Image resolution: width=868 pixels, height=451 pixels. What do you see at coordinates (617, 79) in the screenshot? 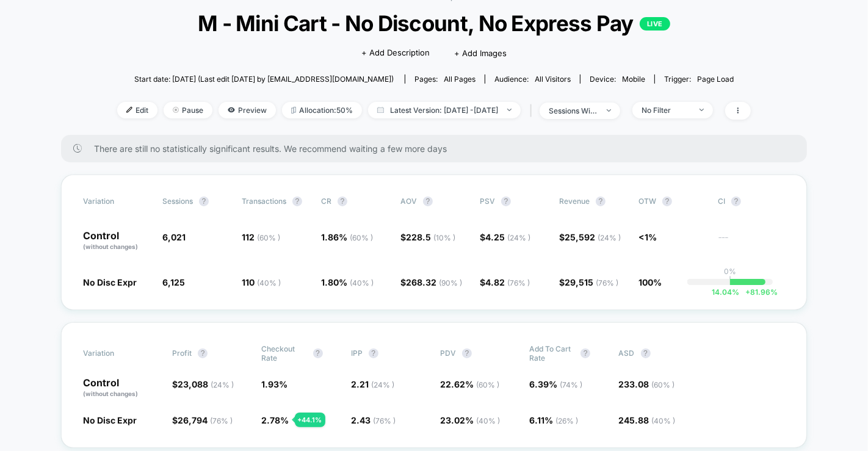
I see `span: Device:` at bounding box center [617, 79].